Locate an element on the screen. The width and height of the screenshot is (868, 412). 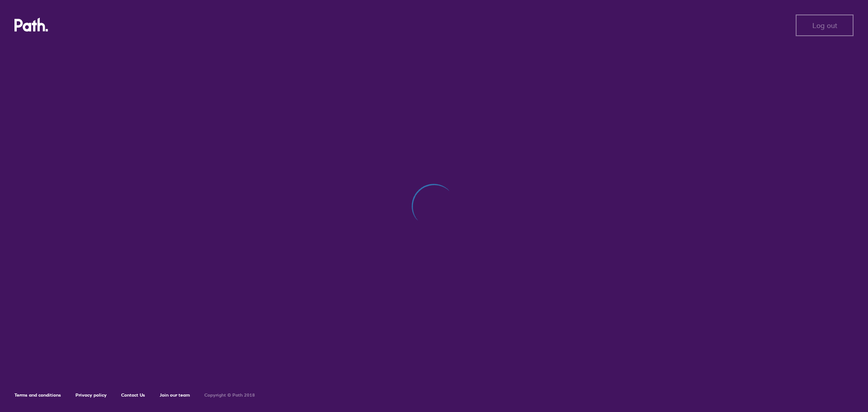
button: Log out is located at coordinates (825, 25).